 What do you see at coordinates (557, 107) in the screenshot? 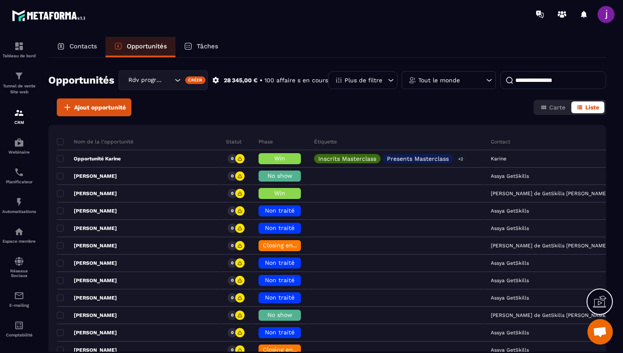
I see `span: Carte` at bounding box center [557, 107].